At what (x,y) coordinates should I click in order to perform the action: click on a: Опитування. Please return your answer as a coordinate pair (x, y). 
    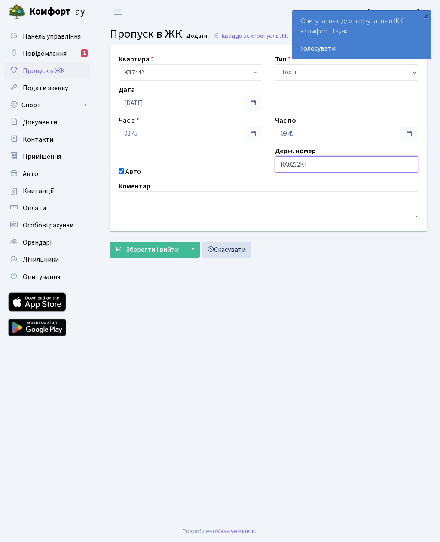
    Looking at the image, I should click on (47, 277).